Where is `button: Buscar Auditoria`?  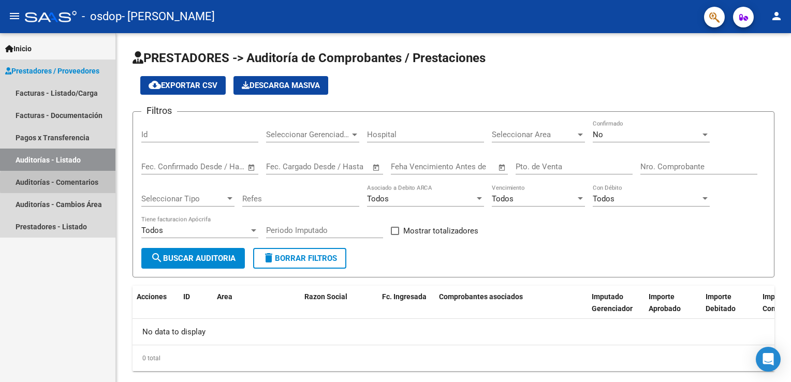
button: Buscar Auditoria is located at coordinates (193, 258).